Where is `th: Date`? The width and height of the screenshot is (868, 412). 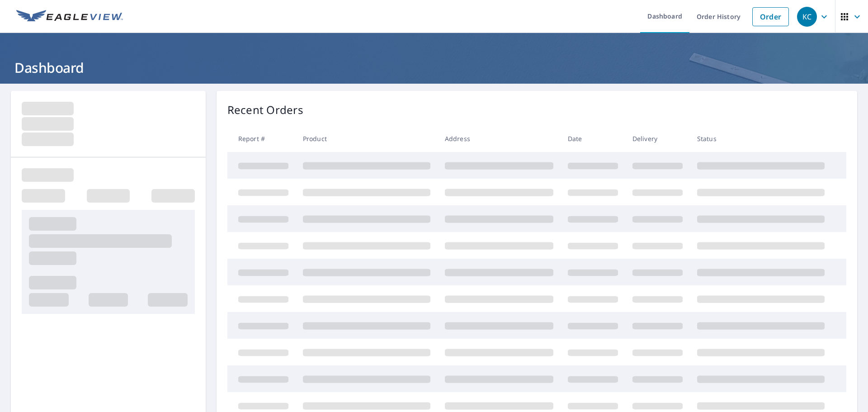 th: Date is located at coordinates (593, 138).